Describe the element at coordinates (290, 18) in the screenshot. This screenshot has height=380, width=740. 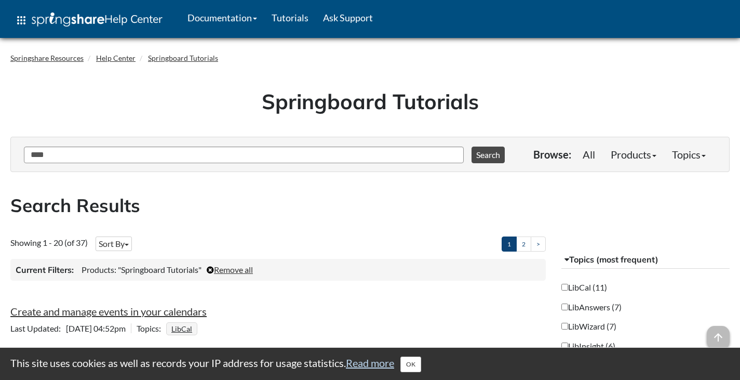
I see `a: Tutorials` at that location.